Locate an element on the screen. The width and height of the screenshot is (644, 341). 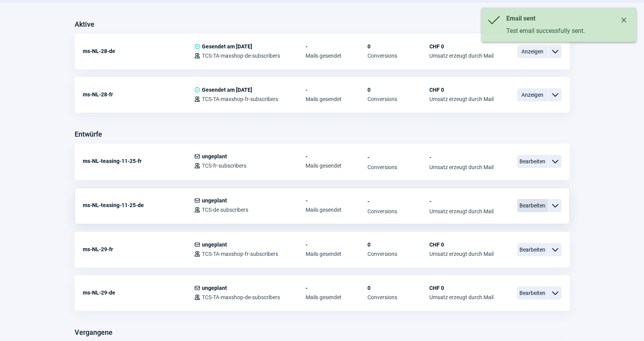
div: ms-NL-28-fr is located at coordinates (138, 94).